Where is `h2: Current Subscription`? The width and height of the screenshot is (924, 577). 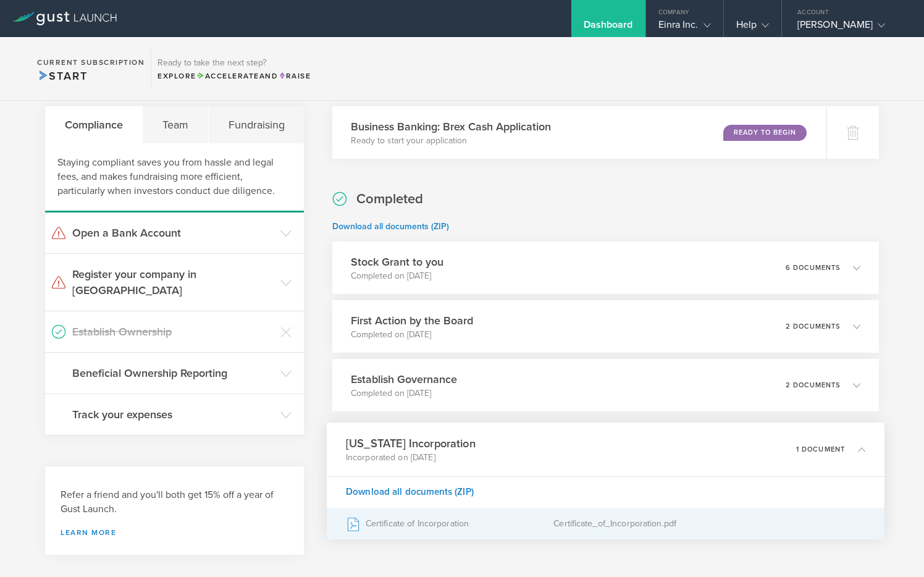 h2: Current Subscription is located at coordinates (90, 62).